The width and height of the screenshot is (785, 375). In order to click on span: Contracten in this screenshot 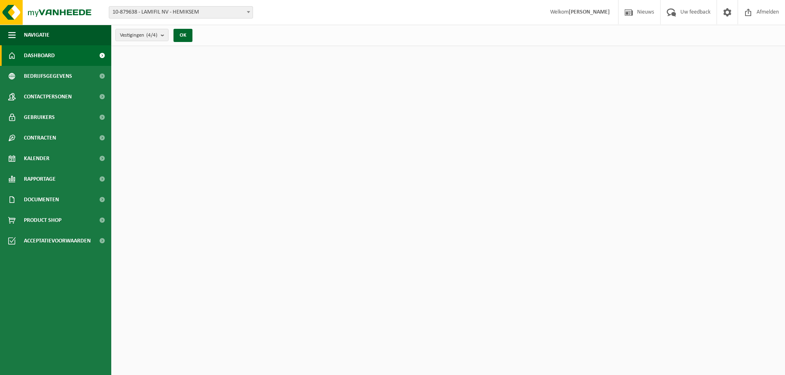, I will do `click(40, 138)`.